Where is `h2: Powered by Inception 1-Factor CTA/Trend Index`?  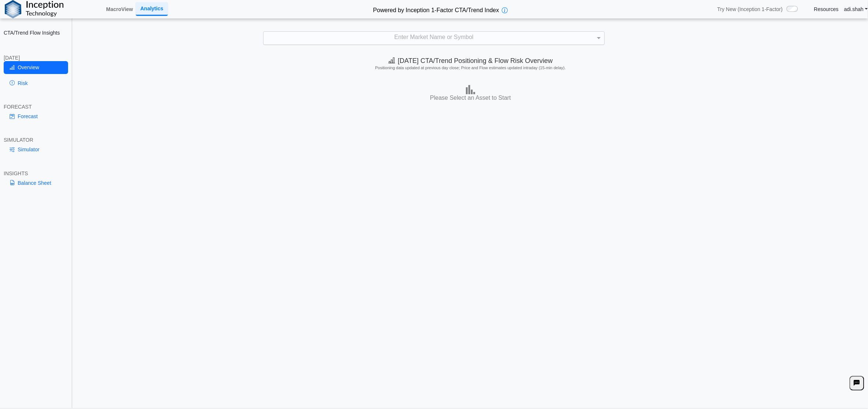
h2: Powered by Inception 1-Factor CTA/Trend Index is located at coordinates (436, 9).